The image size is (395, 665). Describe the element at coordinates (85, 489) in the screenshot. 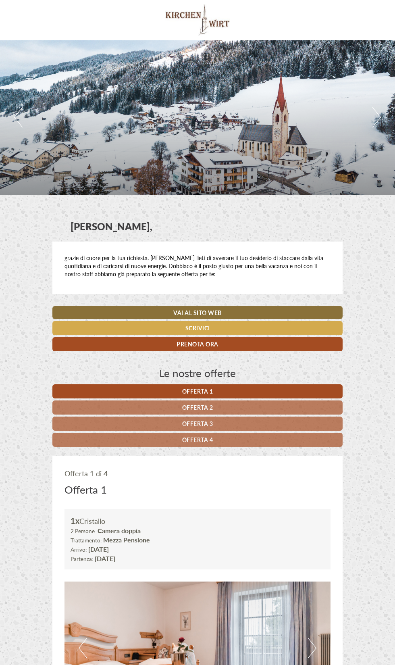

I see `div: Offerta 1` at that location.